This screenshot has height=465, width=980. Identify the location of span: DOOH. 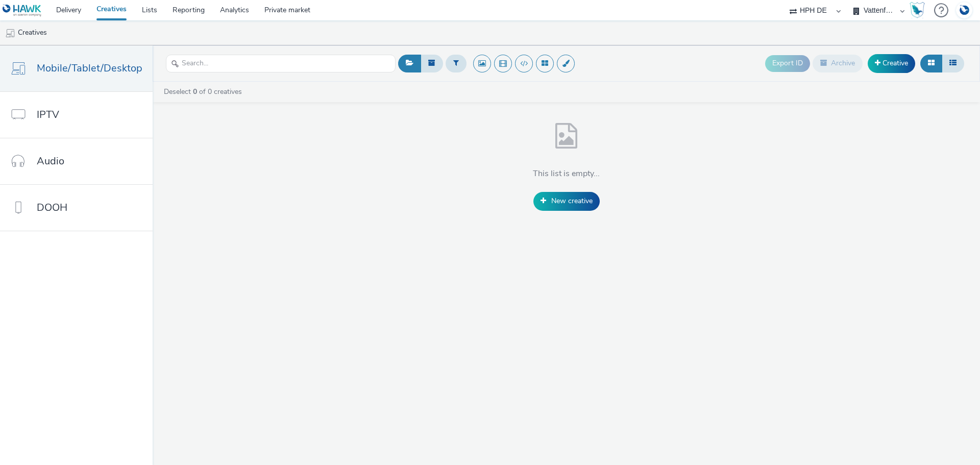
(52, 207).